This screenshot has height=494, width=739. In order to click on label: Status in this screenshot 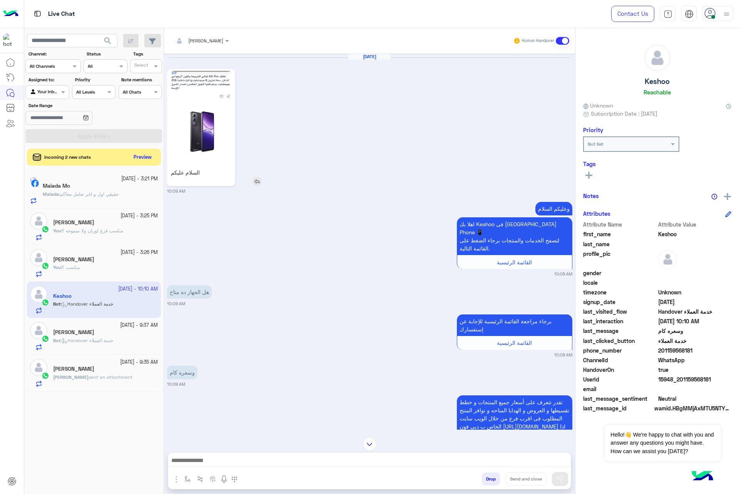, I will do `click(106, 54)`.